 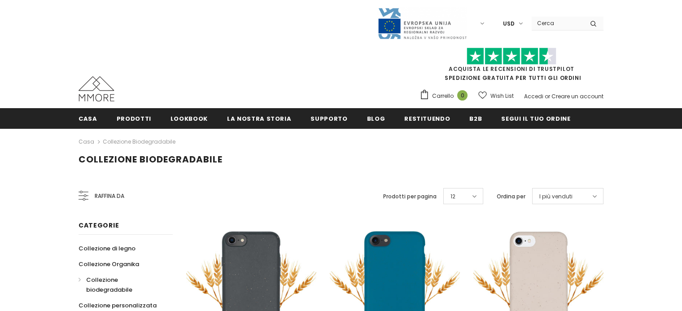 I want to click on a: Accedi, so click(x=533, y=96).